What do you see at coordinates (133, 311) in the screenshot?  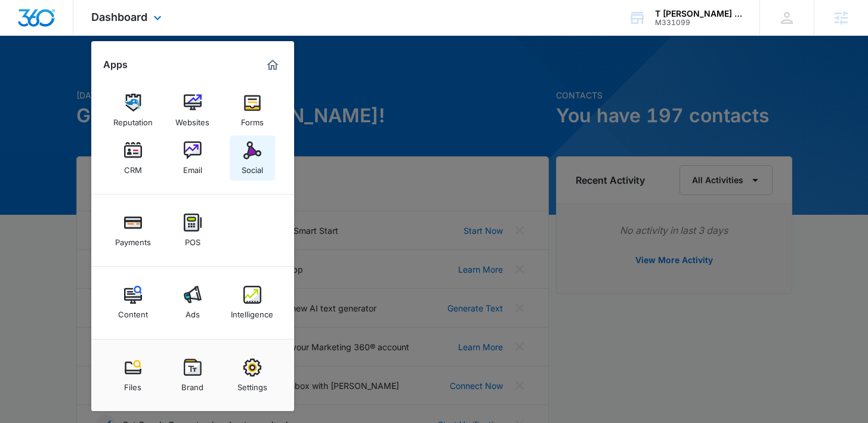 I see `div: Content` at bounding box center [133, 311].